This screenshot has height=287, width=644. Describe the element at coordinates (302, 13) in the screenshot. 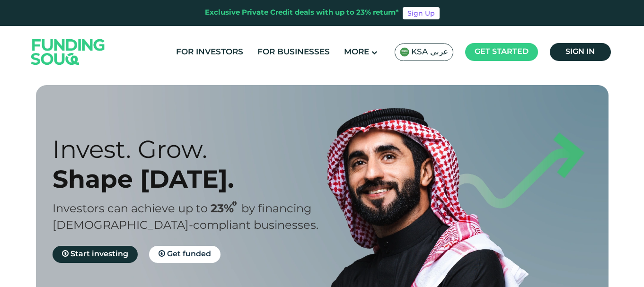

I see `div: Exclusive Private Credit deals with up to 23% return*` at that location.